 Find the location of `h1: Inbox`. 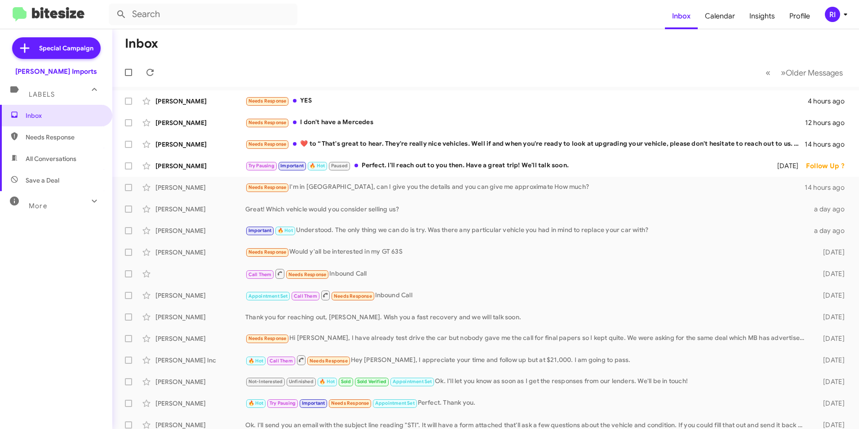

h1: Inbox is located at coordinates (142, 44).